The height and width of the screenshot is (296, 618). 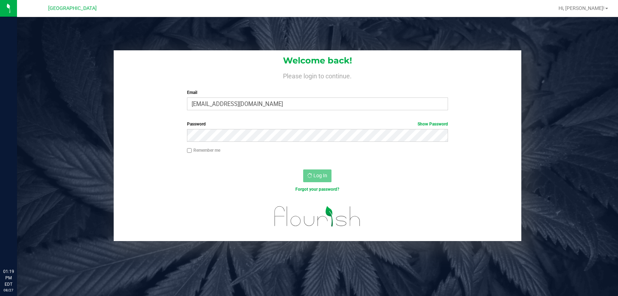 What do you see at coordinates (318, 92) in the screenshot?
I see `label: Email` at bounding box center [318, 92].